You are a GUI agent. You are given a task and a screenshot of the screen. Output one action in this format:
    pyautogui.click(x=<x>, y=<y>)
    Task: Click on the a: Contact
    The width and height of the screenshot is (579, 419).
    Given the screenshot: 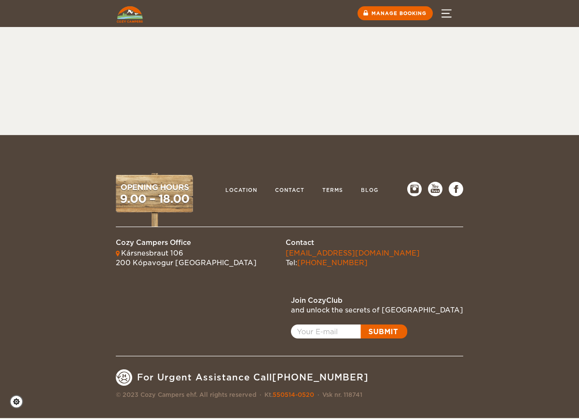 What is the action you would take?
    pyautogui.click(x=289, y=191)
    